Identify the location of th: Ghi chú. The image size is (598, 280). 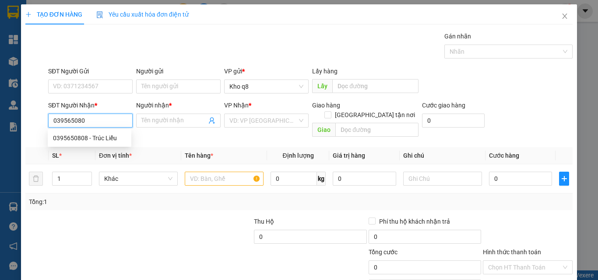
(442, 156).